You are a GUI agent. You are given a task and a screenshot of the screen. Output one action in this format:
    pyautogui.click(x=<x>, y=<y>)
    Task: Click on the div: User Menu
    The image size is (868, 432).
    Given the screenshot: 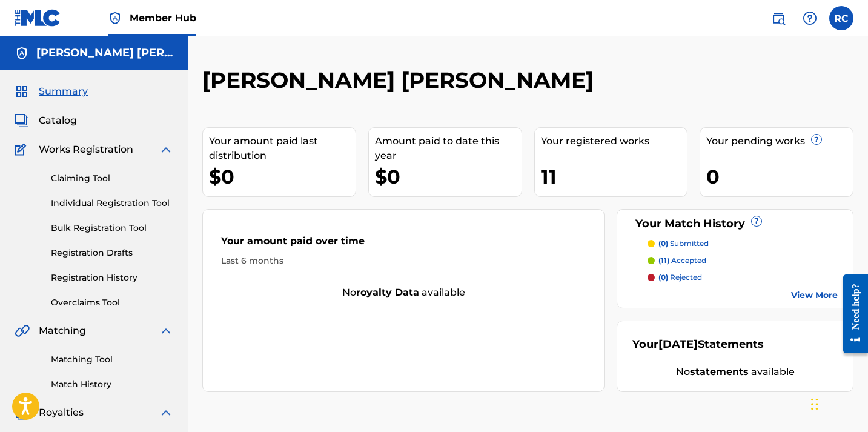 What is the action you would take?
    pyautogui.click(x=841, y=18)
    